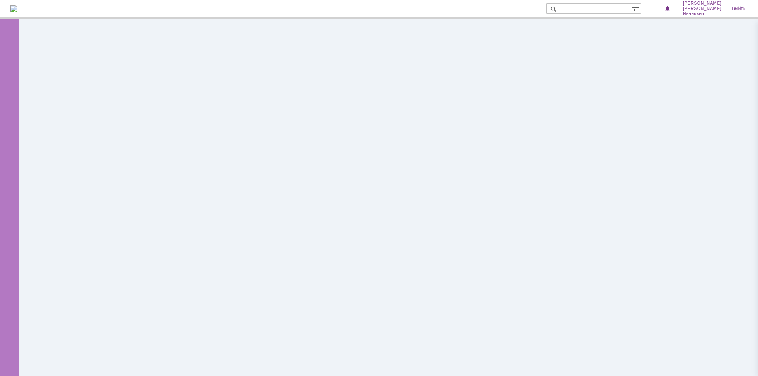 The width and height of the screenshot is (758, 376). I want to click on a: Перейти на домашнюю страницу, so click(14, 9).